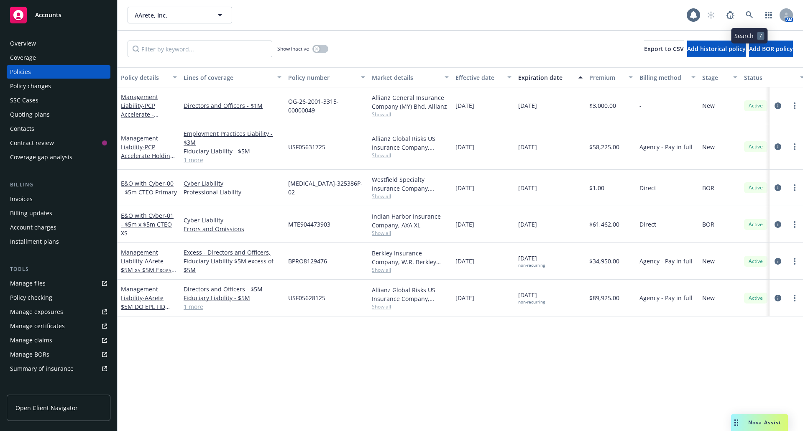 This screenshot has height=431, width=803. Describe the element at coordinates (48, 15) in the screenshot. I see `span: Accounts` at that location.